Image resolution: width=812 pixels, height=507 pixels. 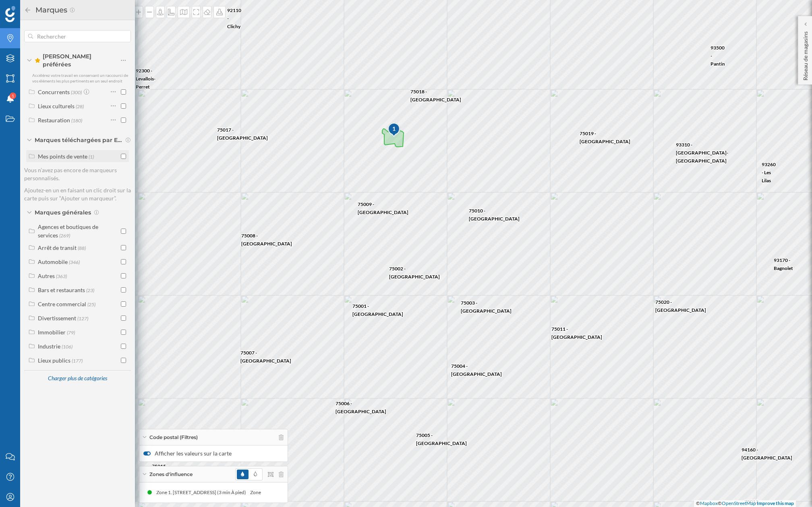 What do you see at coordinates (92, 304) in the screenshot?
I see `span: (25)` at bounding box center [92, 304].